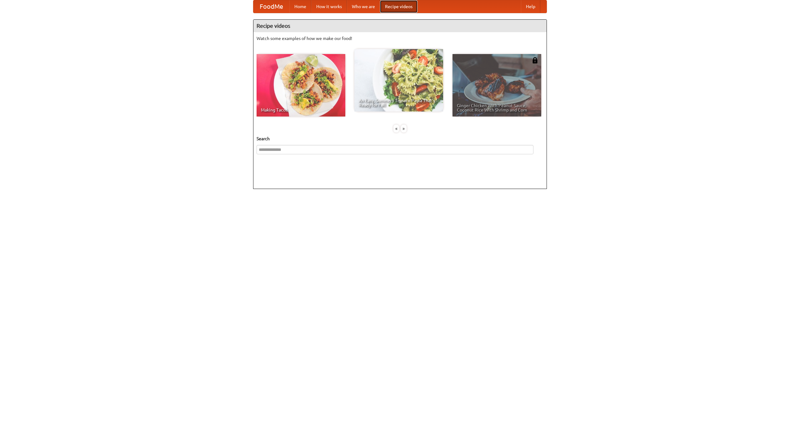 The height and width of the screenshot is (442, 800). What do you see at coordinates (400, 38) in the screenshot?
I see `p: Watch some examples of how we make our food!` at bounding box center [400, 38].